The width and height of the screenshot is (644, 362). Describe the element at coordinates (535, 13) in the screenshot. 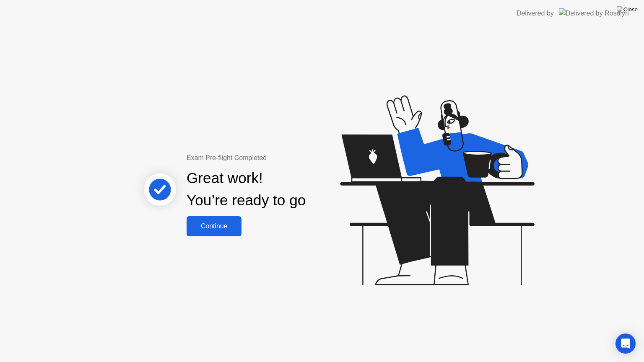

I see `div: Delivered by` at that location.